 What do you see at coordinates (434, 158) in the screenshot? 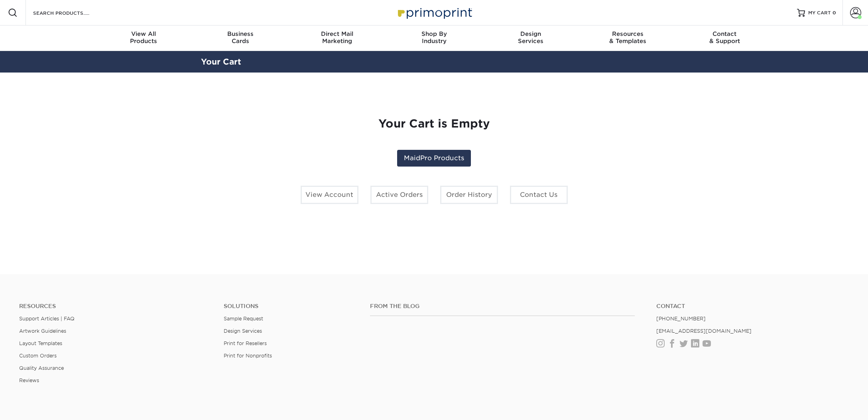
I see `a: MaidPro Products` at bounding box center [434, 158].